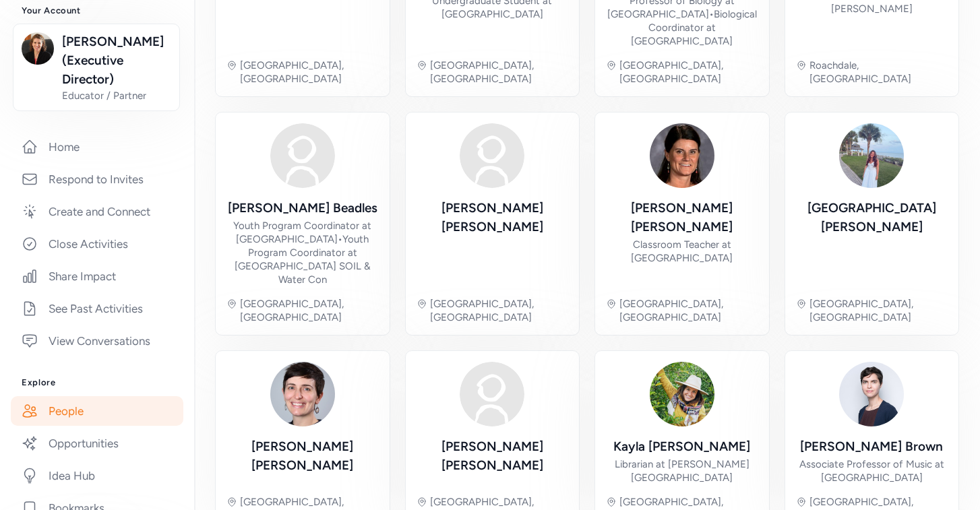  What do you see at coordinates (97, 443) in the screenshot?
I see `a: Opportunities` at bounding box center [97, 443].